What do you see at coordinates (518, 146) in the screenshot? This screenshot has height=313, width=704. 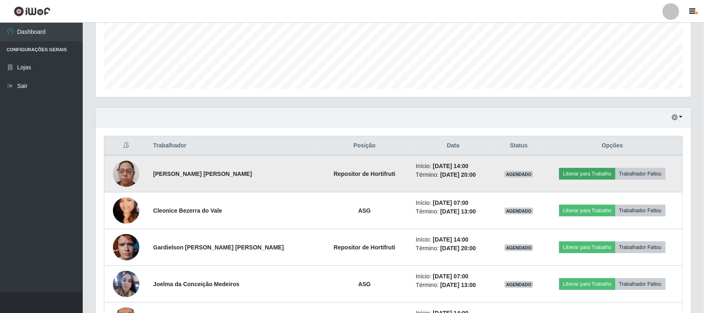 I see `th: Status` at bounding box center [518, 146].